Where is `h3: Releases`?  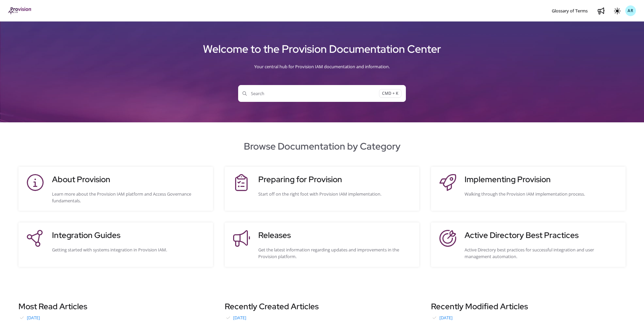 h3: Releases is located at coordinates (336, 235).